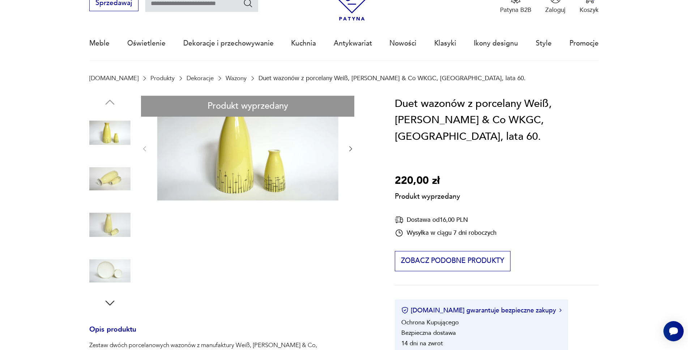 The image size is (688, 350). What do you see at coordinates (403, 43) in the screenshot?
I see `a: Nowości` at bounding box center [403, 43].